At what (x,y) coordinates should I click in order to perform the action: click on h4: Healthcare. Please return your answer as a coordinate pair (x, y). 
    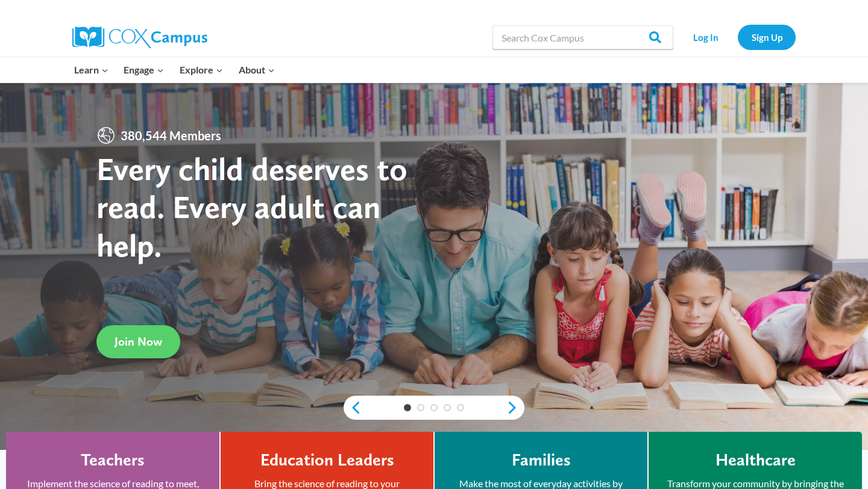
    Looking at the image, I should click on (755, 460).